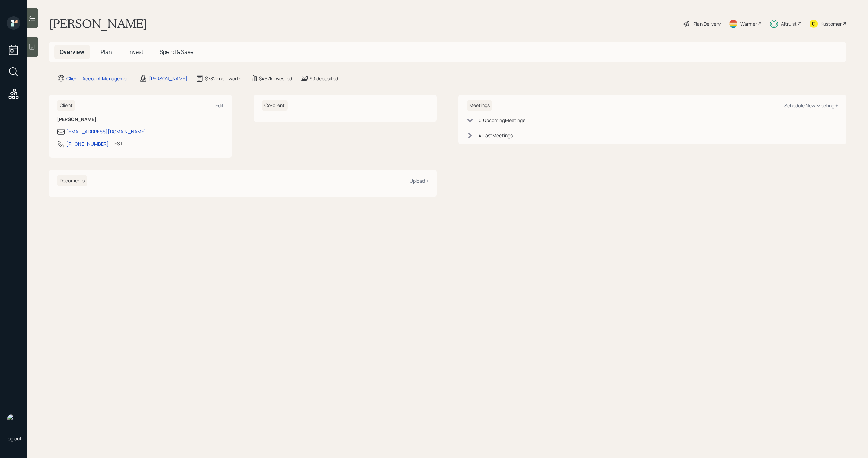 The height and width of the screenshot is (458, 868). I want to click on div: Kustomer, so click(831, 24).